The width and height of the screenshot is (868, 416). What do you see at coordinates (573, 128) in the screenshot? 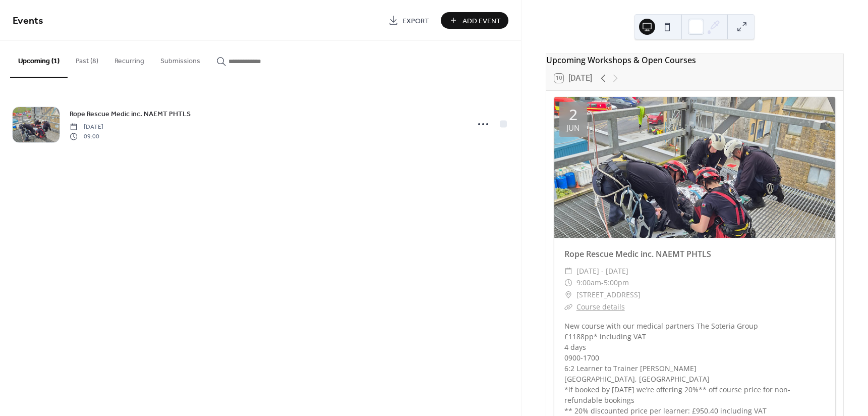
I see `div: Jun` at bounding box center [573, 128].